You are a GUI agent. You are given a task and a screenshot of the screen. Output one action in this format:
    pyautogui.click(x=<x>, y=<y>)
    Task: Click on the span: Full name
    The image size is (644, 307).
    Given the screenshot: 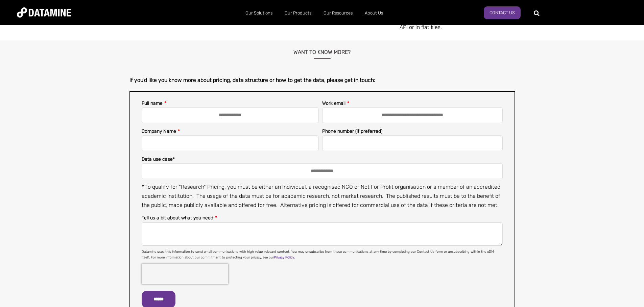 What is the action you would take?
    pyautogui.click(x=152, y=103)
    